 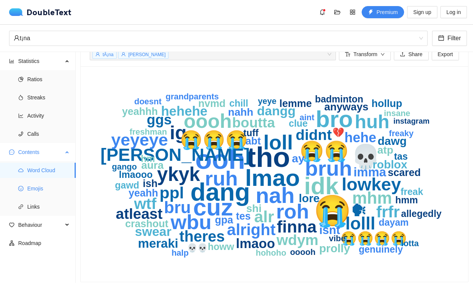 What do you see at coordinates (12, 61) in the screenshot?
I see `span: bar-chart` at bounding box center [12, 61].